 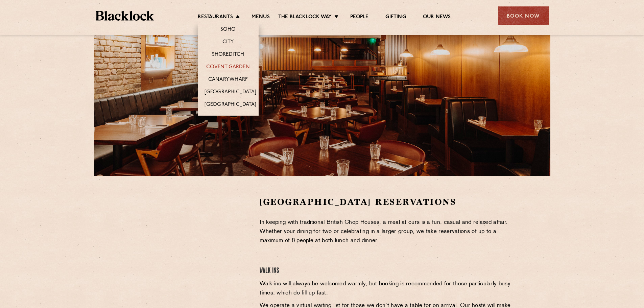 What do you see at coordinates (228, 30) in the screenshot?
I see `a: Soho` at bounding box center [228, 30].